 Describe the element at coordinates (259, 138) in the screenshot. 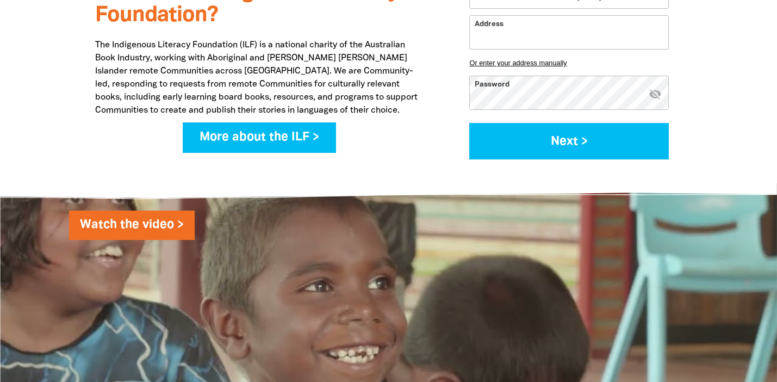

I see `a: More about the ILF >` at that location.